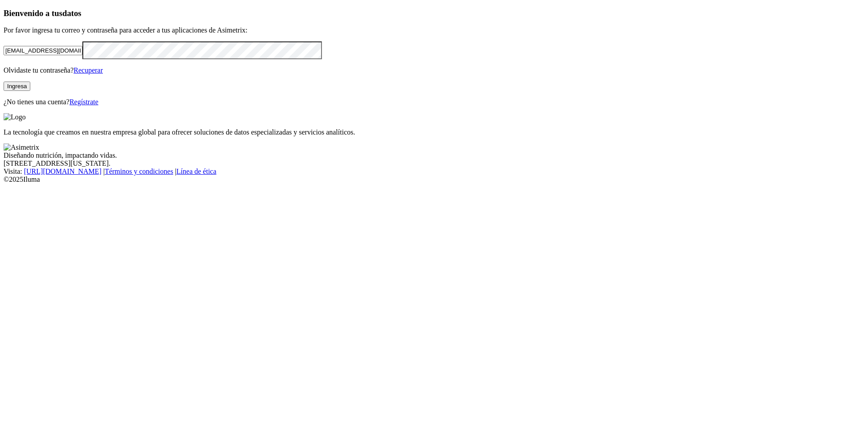 Image resolution: width=855 pixels, height=421 pixels. Describe the element at coordinates (428, 172) in the screenshot. I see `div: Visita : | |` at that location.